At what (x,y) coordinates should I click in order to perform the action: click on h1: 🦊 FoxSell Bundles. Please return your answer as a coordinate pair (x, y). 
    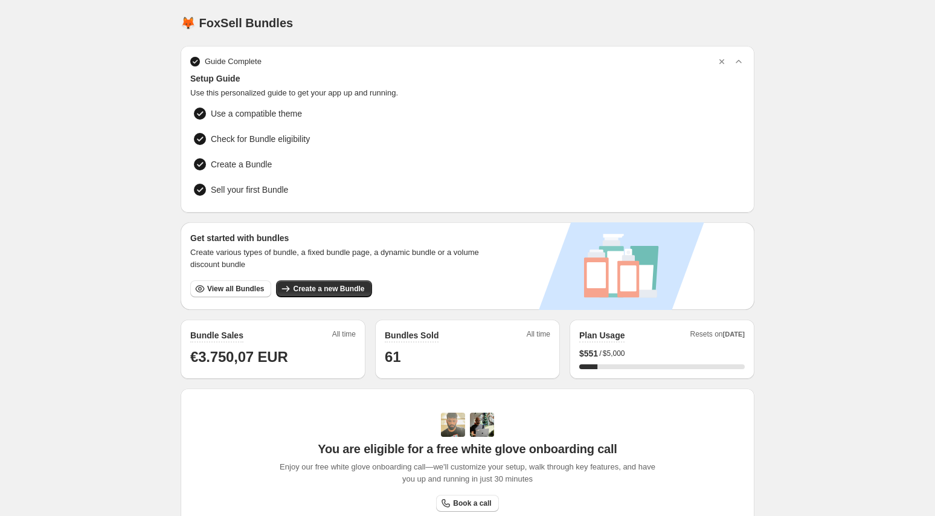
    Looking at the image, I should click on (237, 23).